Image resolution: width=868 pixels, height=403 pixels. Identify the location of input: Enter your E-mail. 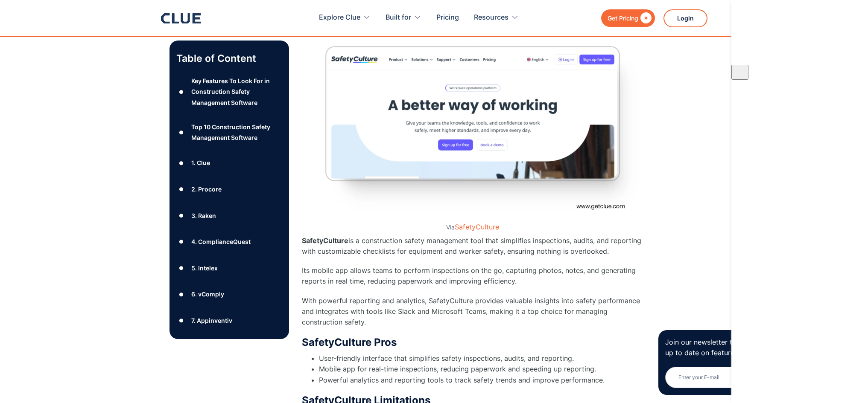
(754, 377).